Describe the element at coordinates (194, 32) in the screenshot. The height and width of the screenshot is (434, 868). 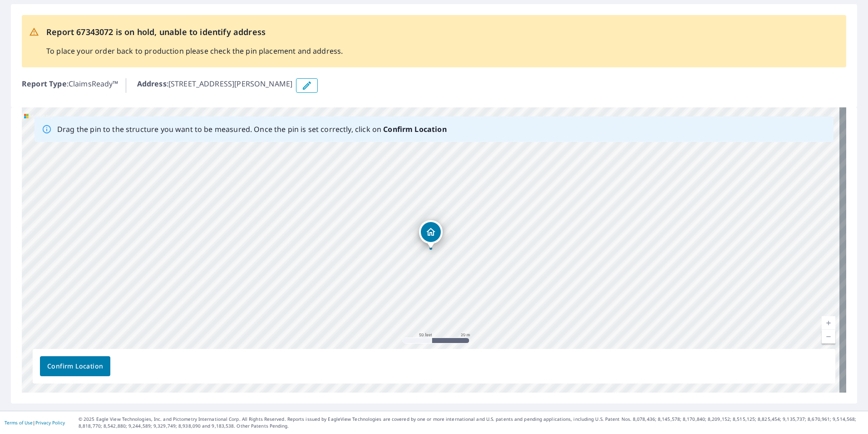
I see `p: Report 67343072 is on hold, unable to identify address` at that location.